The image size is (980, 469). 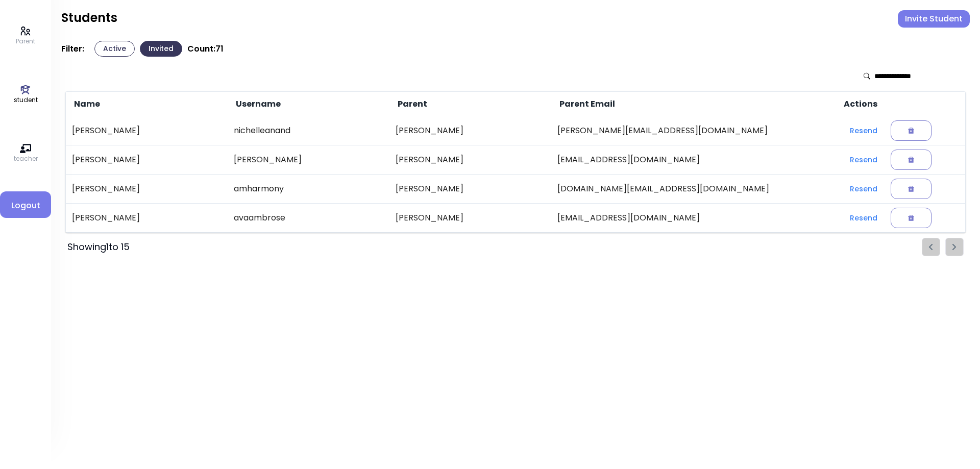 What do you see at coordinates (308, 218) in the screenshot?
I see `td: avaambrose` at bounding box center [308, 218].